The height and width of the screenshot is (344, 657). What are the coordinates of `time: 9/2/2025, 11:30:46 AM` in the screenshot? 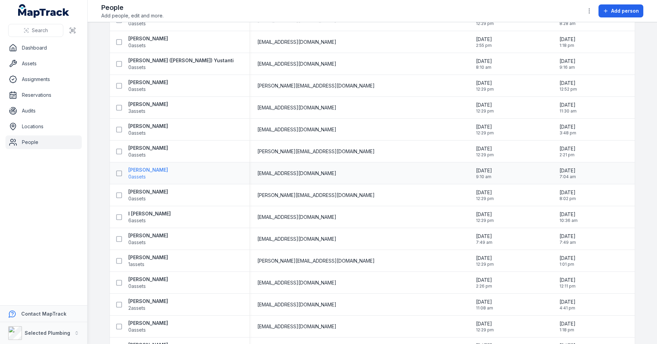 It's located at (568, 108).